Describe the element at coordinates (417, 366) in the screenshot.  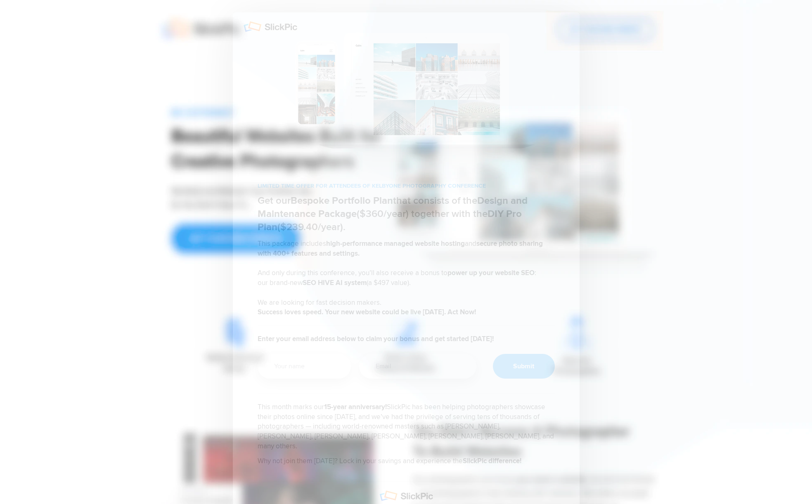
I see `input: Email` at that location.